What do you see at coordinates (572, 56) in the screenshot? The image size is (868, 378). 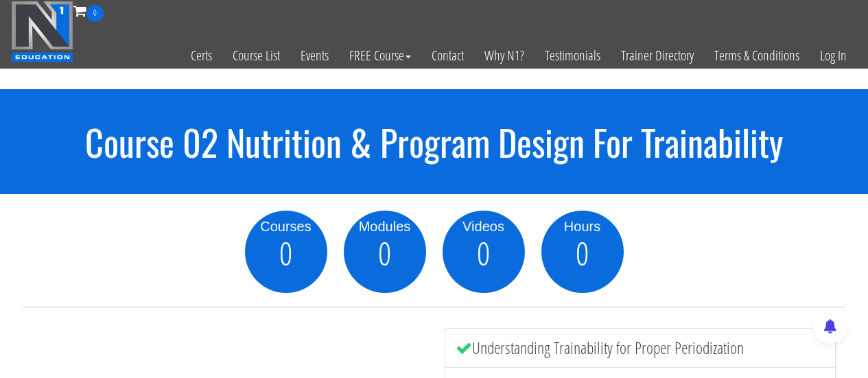 I see `a: Testimonials` at bounding box center [572, 56].